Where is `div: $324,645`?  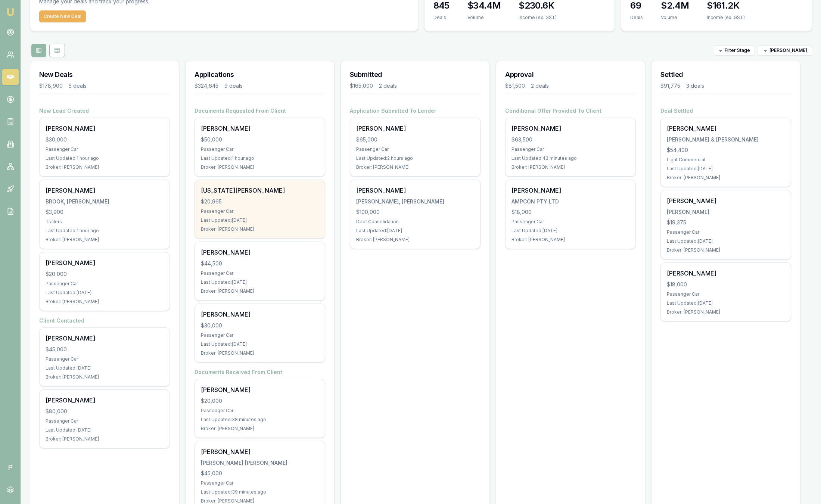
div: $324,645 is located at coordinates (207, 86).